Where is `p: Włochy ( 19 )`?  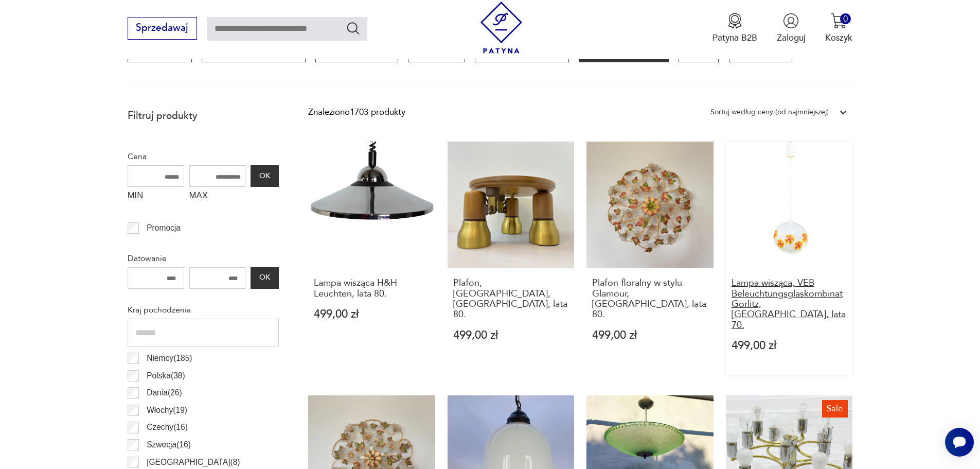
p: Włochy ( 19 ) is located at coordinates (167, 411).